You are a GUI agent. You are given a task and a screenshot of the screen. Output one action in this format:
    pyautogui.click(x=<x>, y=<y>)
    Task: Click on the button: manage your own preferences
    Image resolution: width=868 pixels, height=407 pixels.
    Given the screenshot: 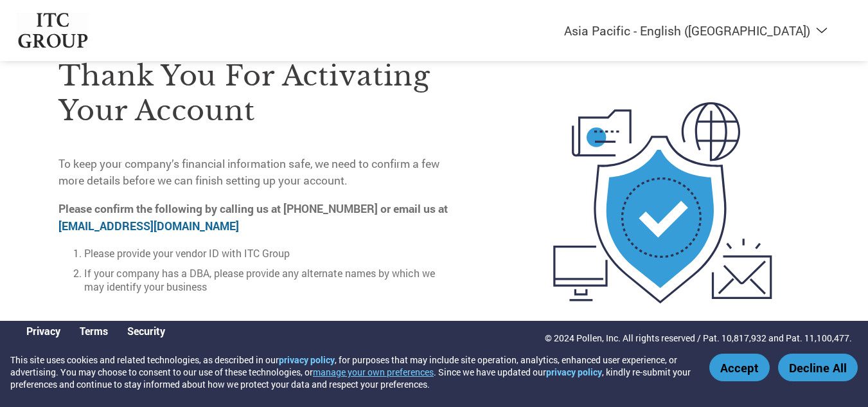 What is the action you would take?
    pyautogui.click(x=374, y=372)
    